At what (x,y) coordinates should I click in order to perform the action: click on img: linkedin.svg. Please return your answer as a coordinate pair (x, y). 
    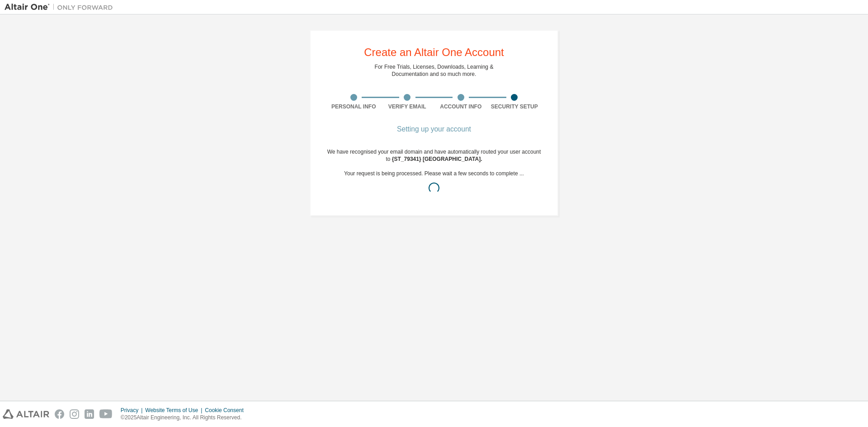
    Looking at the image, I should click on (89, 414).